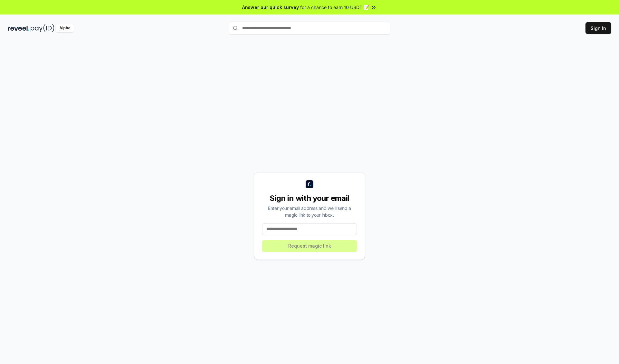 The width and height of the screenshot is (619, 364). I want to click on div: Alpha, so click(65, 28).